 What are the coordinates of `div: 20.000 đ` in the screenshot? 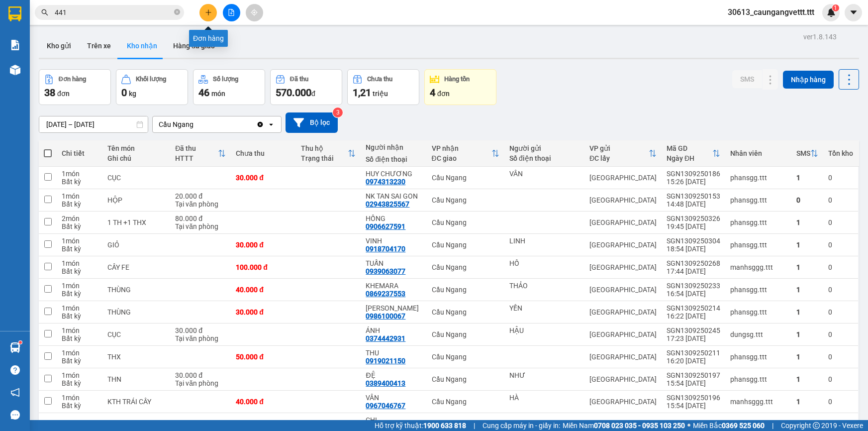 It's located at (200, 196).